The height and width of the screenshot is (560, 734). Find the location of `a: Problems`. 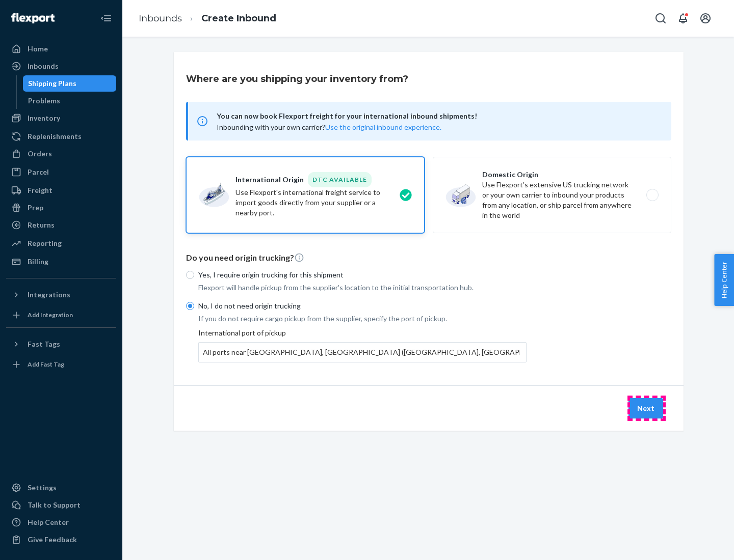

a: Problems is located at coordinates (70, 101).